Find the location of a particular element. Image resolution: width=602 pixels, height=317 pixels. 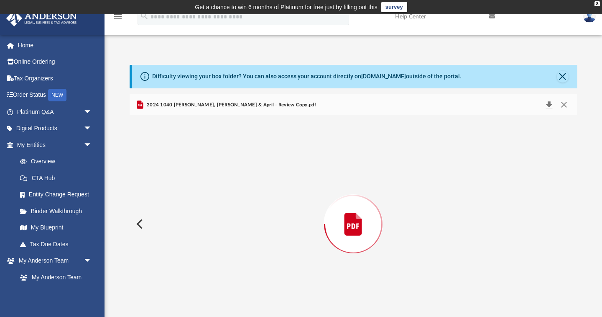

a: Order StatusNEW is located at coordinates (55, 95).